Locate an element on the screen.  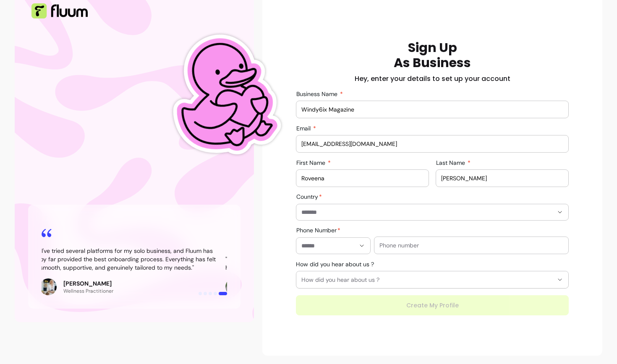
span: Email is located at coordinates (304, 128).